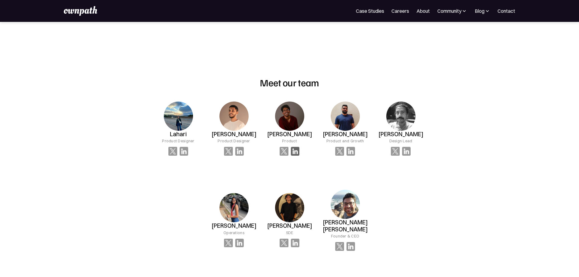 Image resolution: width=579 pixels, height=277 pixels. What do you see at coordinates (178, 134) in the screenshot?
I see `h3: Lahari` at bounding box center [178, 134].